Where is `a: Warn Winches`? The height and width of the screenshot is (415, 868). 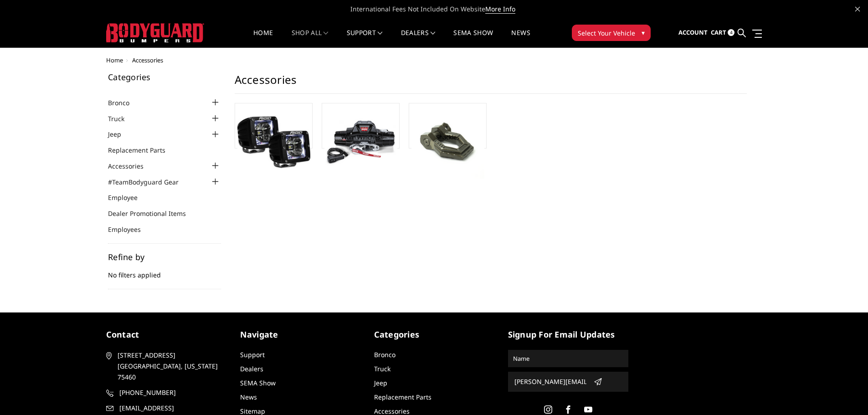 a: Warn Winches is located at coordinates (360, 137).